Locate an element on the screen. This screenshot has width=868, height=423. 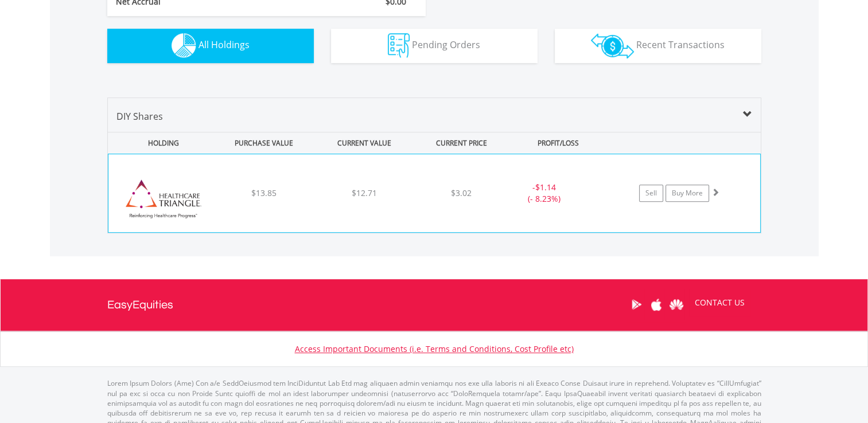
div: CURRENT VALUE is located at coordinates (364, 143).